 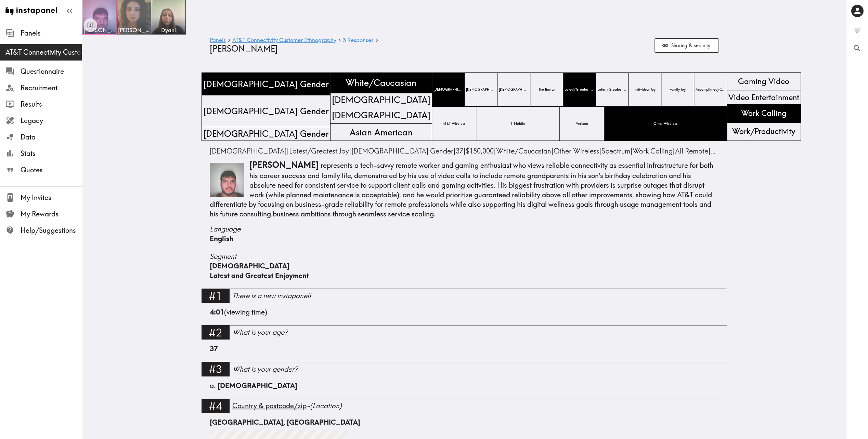 I want to click on span: $150,000, so click(x=479, y=150).